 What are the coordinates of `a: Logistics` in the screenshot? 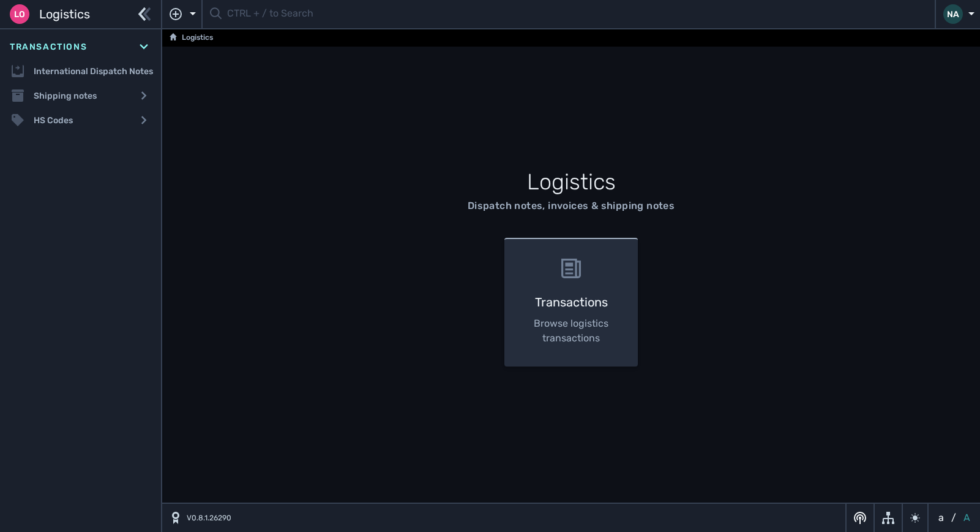 It's located at (191, 38).